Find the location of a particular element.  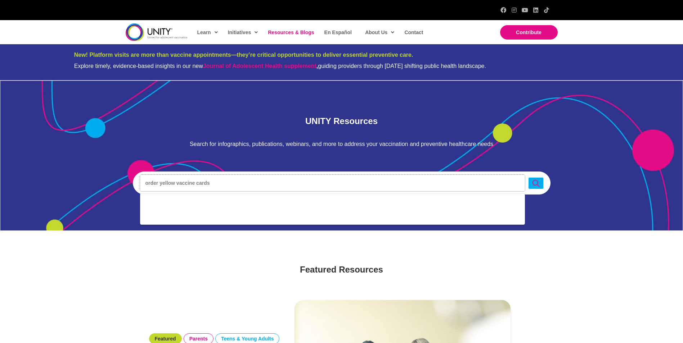

span: Featured Resources is located at coordinates (341, 270).